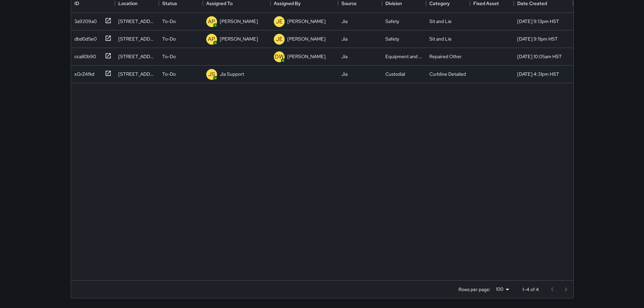 The width and height of the screenshot is (644, 308). What do you see at coordinates (84, 20) in the screenshot?
I see `div: 3a9209a0` at bounding box center [84, 20].